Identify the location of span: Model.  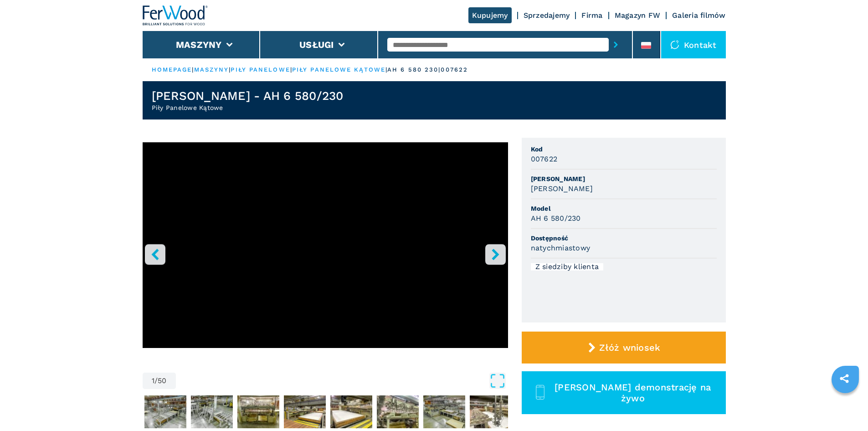
(624, 208).